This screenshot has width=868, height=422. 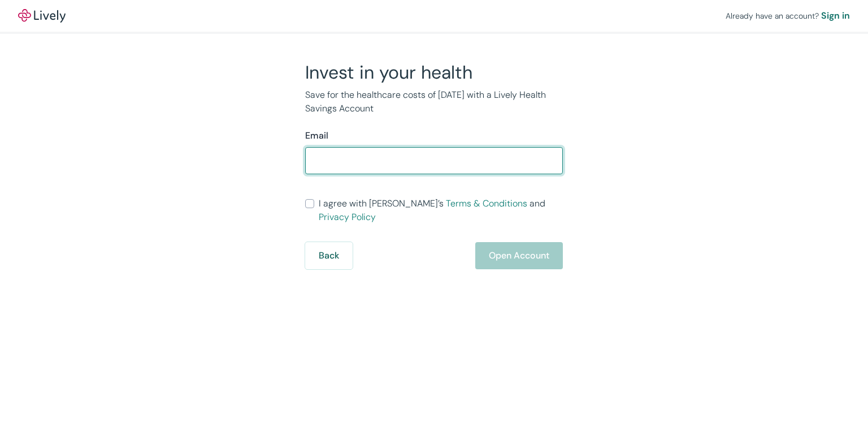 What do you see at coordinates (835, 16) in the screenshot?
I see `div: Sign in` at bounding box center [835, 16].